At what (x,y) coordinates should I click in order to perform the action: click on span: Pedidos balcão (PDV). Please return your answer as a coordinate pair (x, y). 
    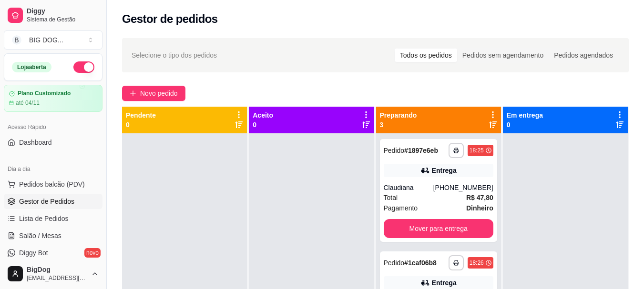
    Looking at the image, I should click on (52, 184).